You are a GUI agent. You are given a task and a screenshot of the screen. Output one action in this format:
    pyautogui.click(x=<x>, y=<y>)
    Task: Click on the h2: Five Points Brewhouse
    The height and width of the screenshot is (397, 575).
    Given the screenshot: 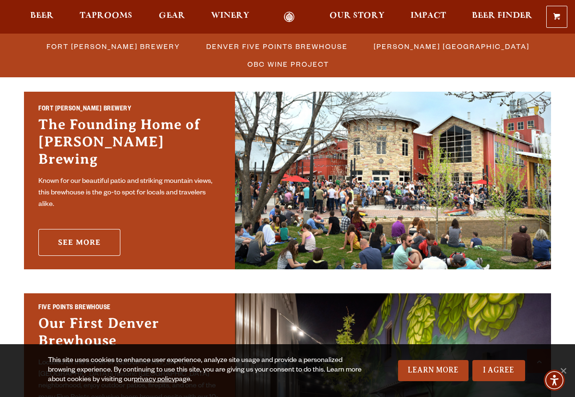 What is the action you would take?
    pyautogui.click(x=130, y=308)
    